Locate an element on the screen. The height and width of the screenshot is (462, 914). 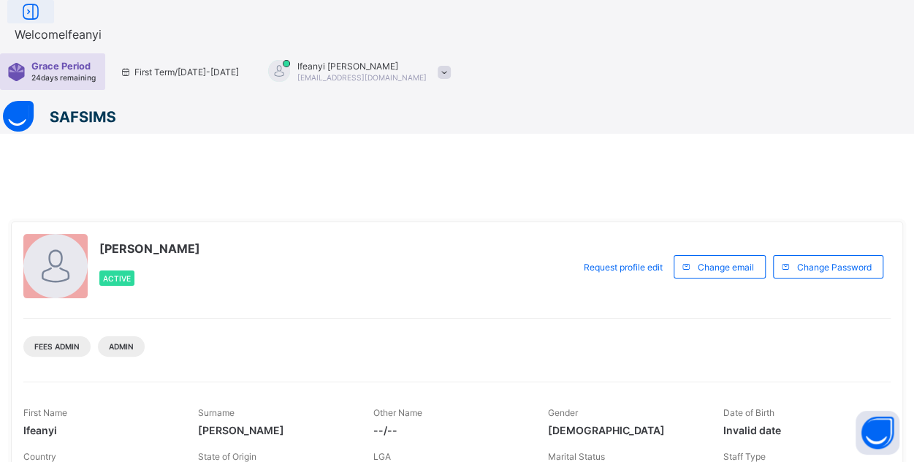
span: Fees Admin is located at coordinates (57, 346).